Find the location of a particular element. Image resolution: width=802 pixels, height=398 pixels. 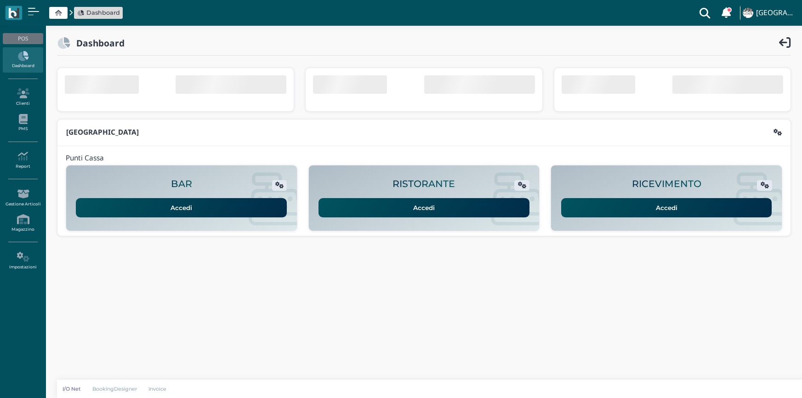

h2: BAR is located at coordinates (181, 184).